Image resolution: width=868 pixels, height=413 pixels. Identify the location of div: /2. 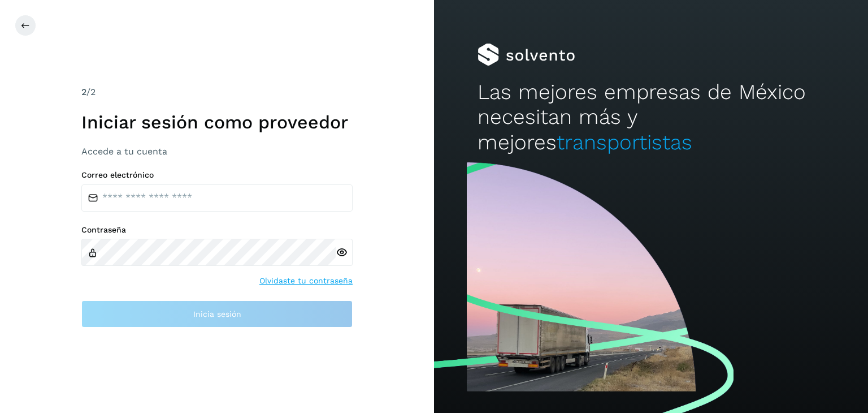
(217, 92).